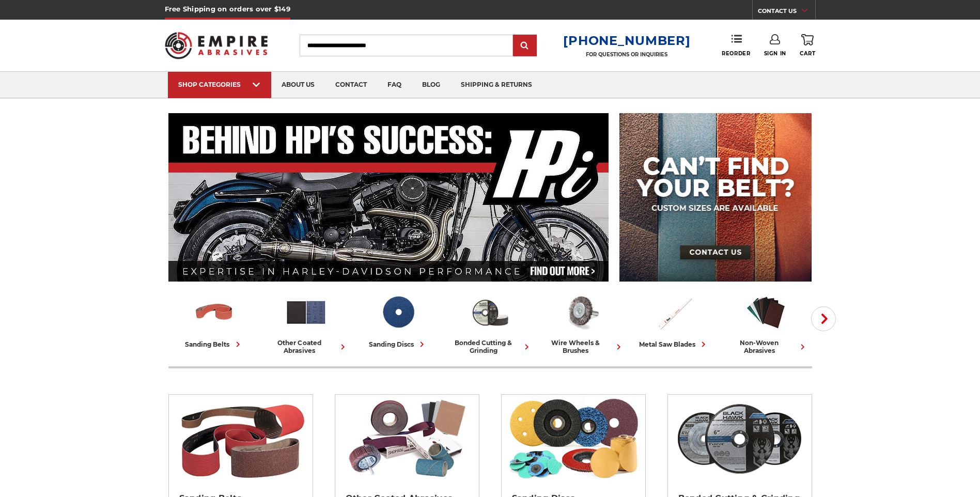  What do you see at coordinates (775, 53) in the screenshot?
I see `span: Sign In` at bounding box center [775, 53].